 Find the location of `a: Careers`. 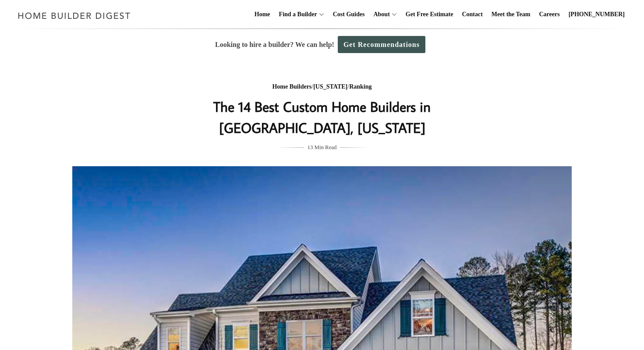

a: Careers is located at coordinates (549, 14).